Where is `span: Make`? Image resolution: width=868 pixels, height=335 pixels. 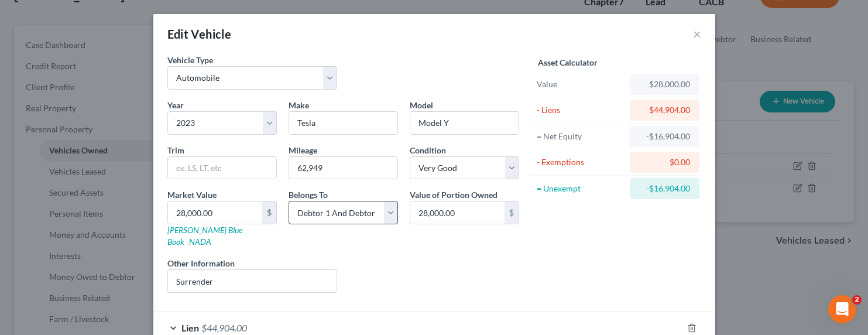
span: Make is located at coordinates (299, 105).